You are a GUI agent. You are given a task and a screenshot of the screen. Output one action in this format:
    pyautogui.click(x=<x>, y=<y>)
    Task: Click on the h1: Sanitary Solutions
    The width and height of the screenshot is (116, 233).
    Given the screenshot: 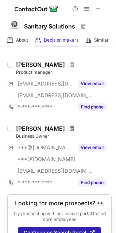 What is the action you would take?
    pyautogui.click(x=50, y=26)
    